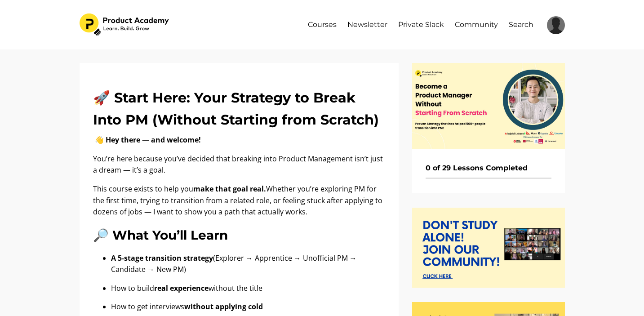  I want to click on a: Newsletter, so click(367, 24).